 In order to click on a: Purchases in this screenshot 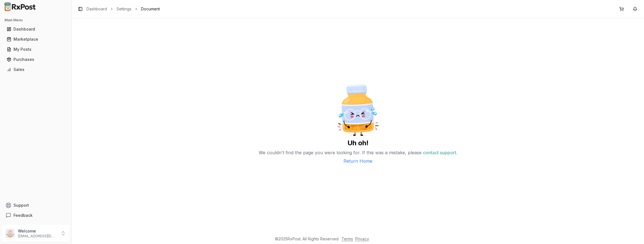, I will do `click(36, 60)`.